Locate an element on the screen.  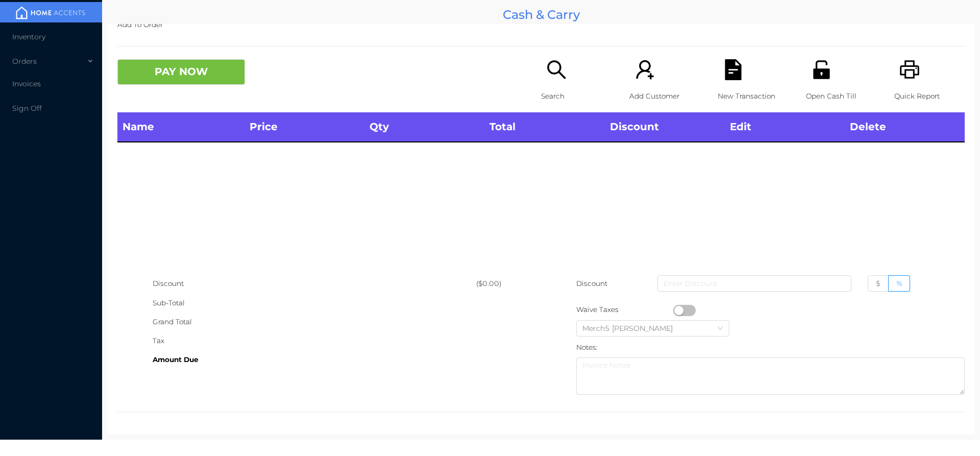
th: Price is located at coordinates (304, 127).